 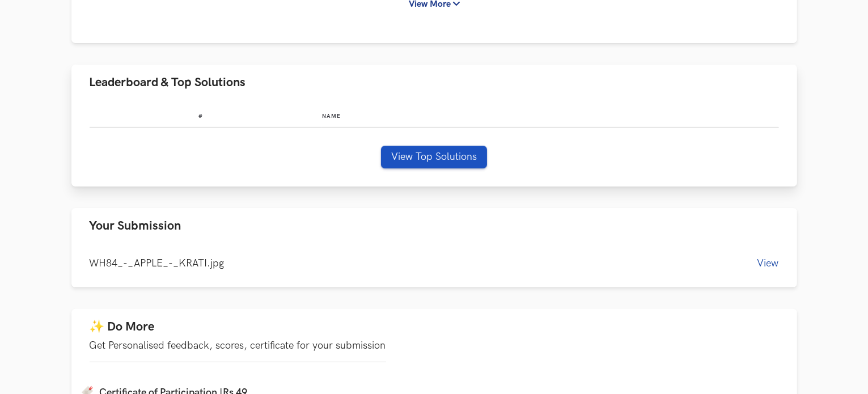 I want to click on button: Your Submission, so click(x=434, y=226).